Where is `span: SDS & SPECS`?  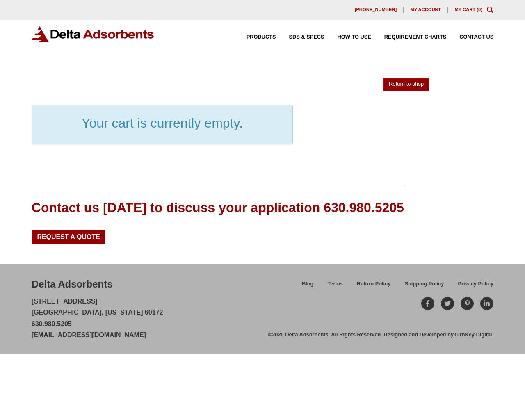
span: SDS & SPECS is located at coordinates (307, 37).